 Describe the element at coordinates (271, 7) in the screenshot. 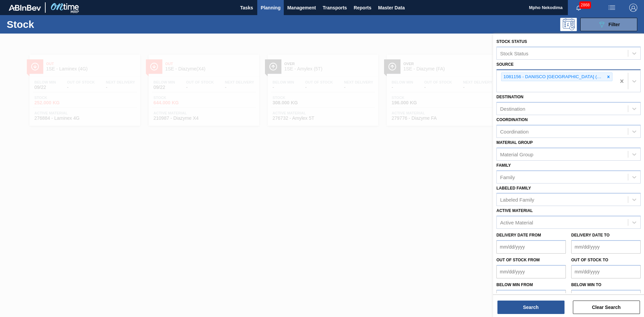

I see `span: Planning` at that location.